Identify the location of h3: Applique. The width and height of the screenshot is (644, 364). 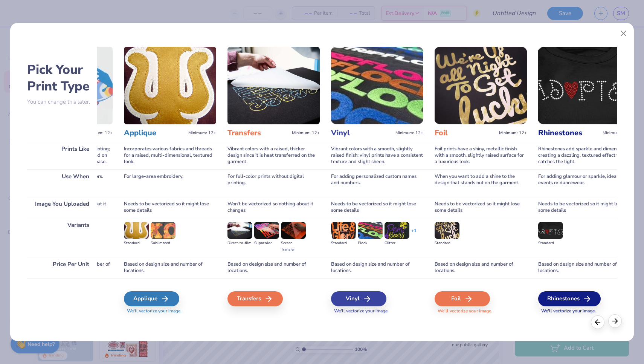
(155, 133).